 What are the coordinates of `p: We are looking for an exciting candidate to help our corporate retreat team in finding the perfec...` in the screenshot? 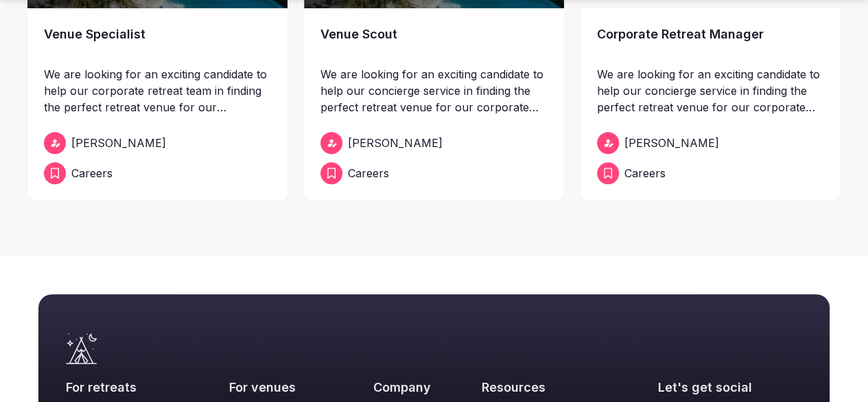 It's located at (157, 90).